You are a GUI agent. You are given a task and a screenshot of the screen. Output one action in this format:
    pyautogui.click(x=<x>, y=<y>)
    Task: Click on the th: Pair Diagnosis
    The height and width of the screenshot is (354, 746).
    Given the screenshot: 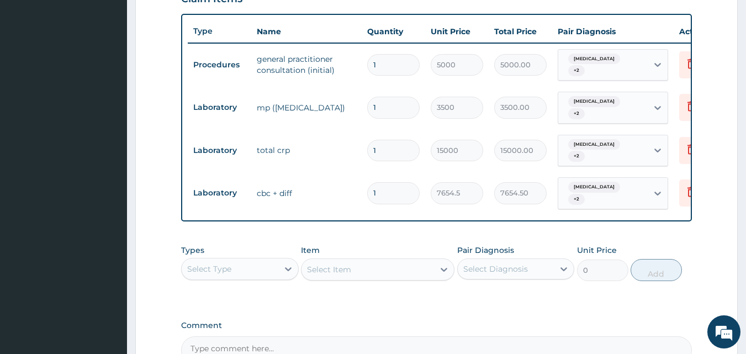 What is the action you would take?
    pyautogui.click(x=613, y=31)
    